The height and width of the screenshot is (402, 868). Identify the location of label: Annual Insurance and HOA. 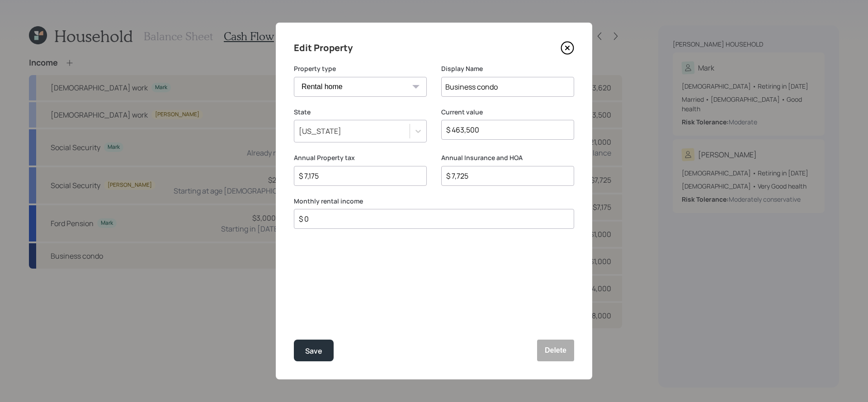
(508, 158).